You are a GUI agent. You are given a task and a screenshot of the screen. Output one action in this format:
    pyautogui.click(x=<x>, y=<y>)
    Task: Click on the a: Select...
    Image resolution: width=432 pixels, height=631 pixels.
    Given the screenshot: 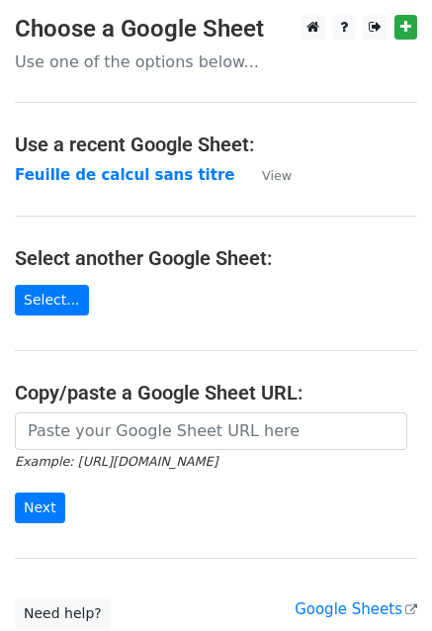 What is the action you would take?
    pyautogui.click(x=51, y=300)
    